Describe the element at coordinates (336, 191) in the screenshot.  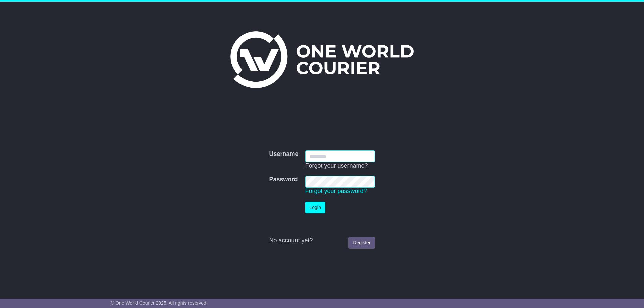
I see `a: Forgot your password?` at that location.